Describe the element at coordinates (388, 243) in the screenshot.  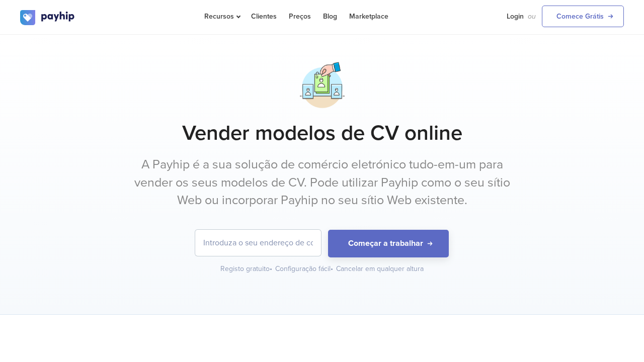
I see `button: Começar a trabalhar` at that location.